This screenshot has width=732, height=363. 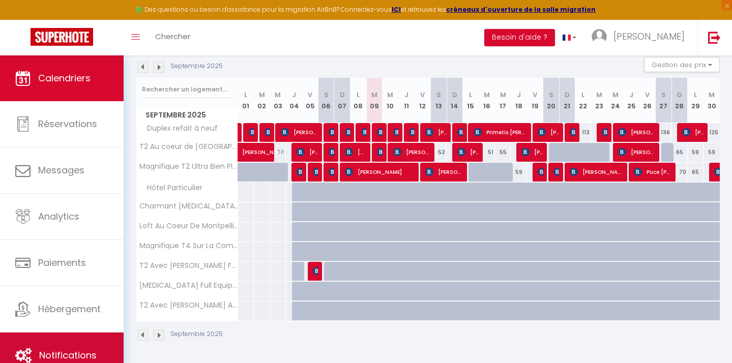 What do you see at coordinates (599, 100) in the screenshot?
I see `th: 23` at bounding box center [599, 100].